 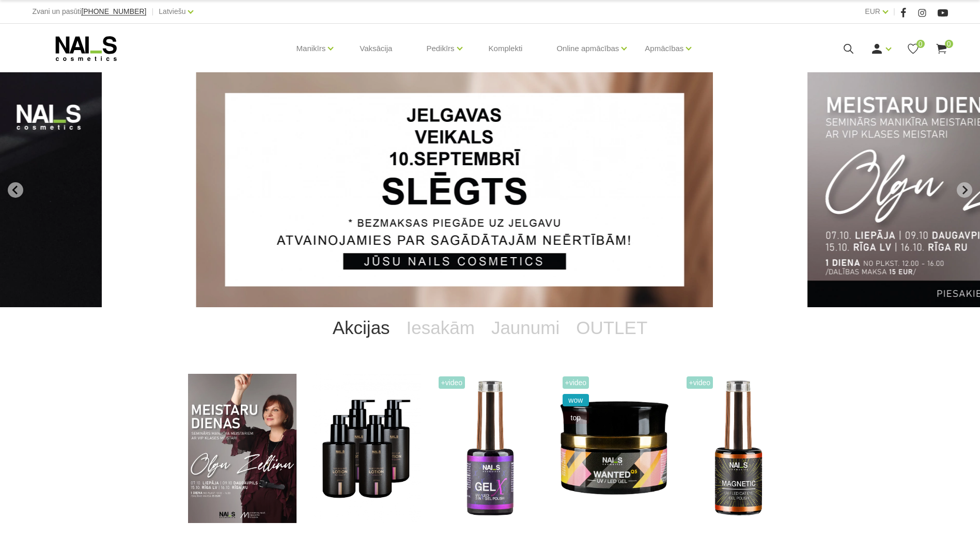 I want to click on a: Online apmācības, so click(x=587, y=48).